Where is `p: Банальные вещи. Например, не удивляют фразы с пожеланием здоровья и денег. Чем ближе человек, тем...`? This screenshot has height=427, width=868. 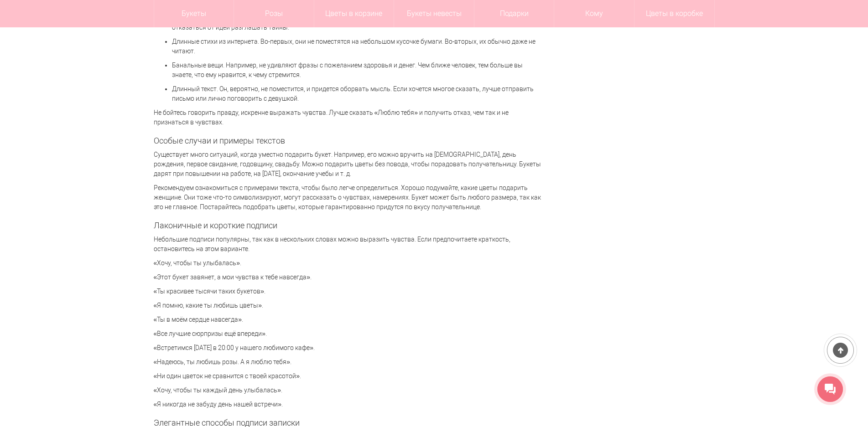
p: Банальные вещи. Например, не удивляют фразы с пожеланием здоровья и денег. Чем ближе человек, тем... is located at coordinates (357, 70).